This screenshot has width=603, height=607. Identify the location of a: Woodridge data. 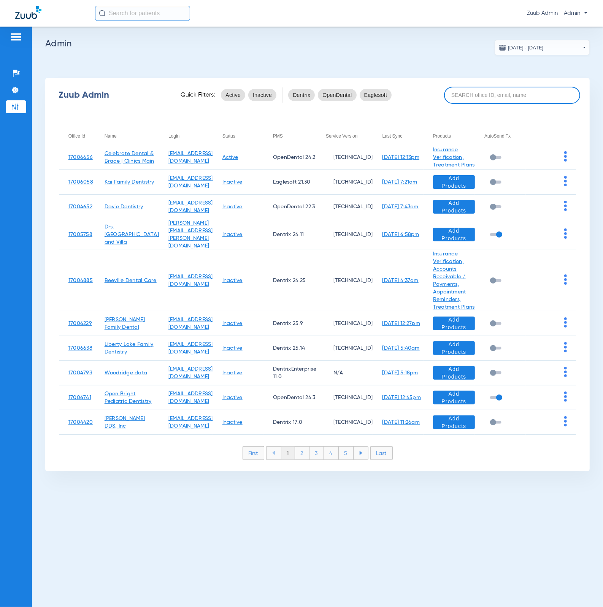
(126, 373).